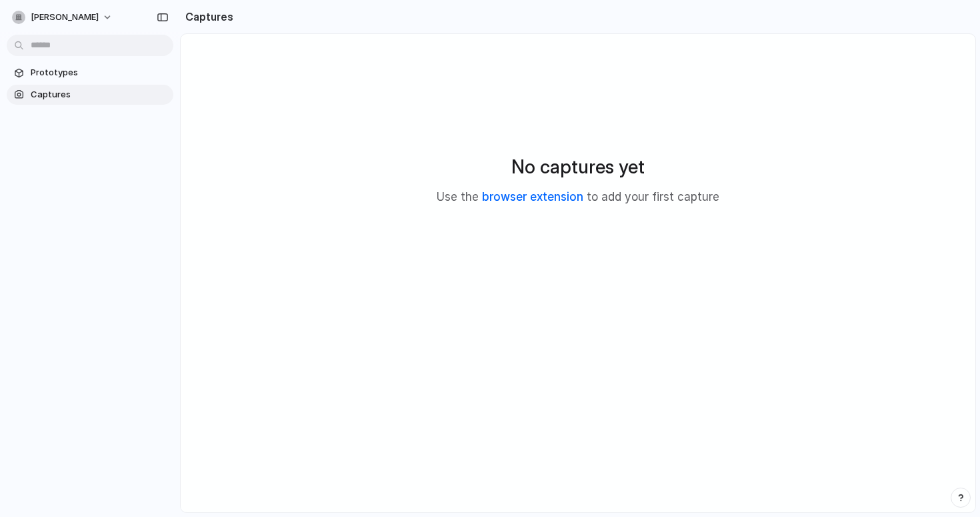  Describe the element at coordinates (90, 95) in the screenshot. I see `a: Captures` at that location.